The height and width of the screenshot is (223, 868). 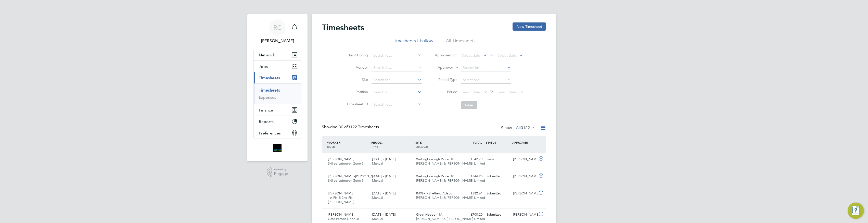 What do you see at coordinates (357, 55) in the screenshot?
I see `label: Client Config` at bounding box center [357, 55].